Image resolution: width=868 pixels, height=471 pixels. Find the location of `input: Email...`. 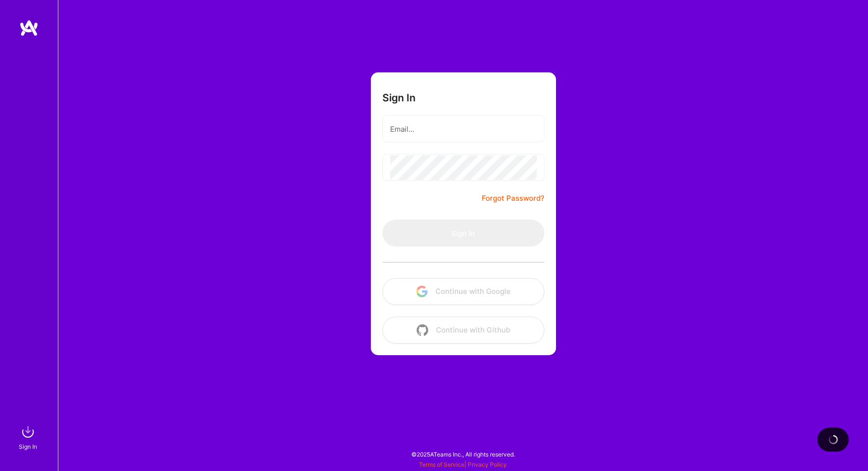

input: Email... is located at coordinates (463, 129).